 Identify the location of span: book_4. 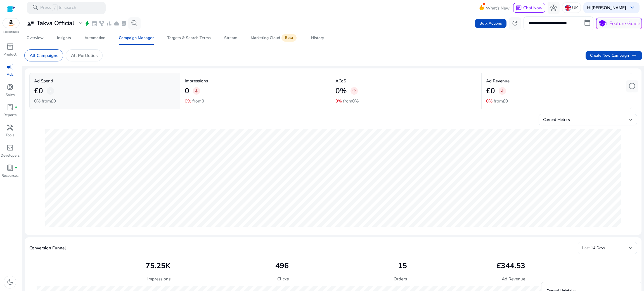
(10, 168).